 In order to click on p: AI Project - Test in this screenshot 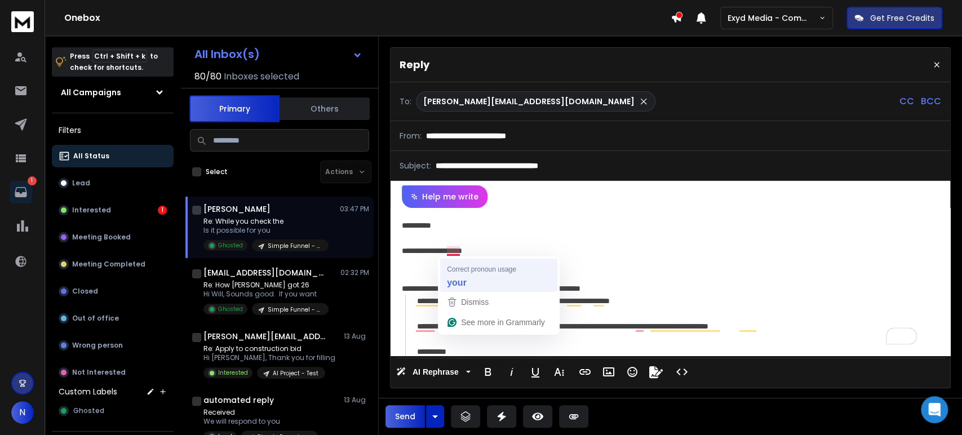, I will do `click(295, 373)`.